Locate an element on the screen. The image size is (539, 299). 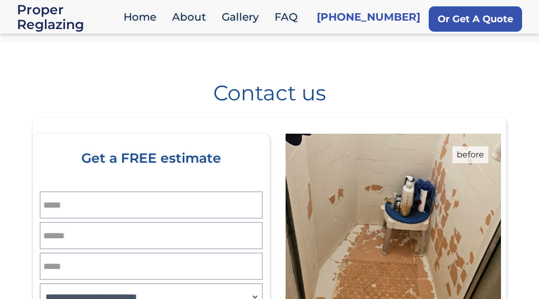
a: About is located at coordinates (192, 17).